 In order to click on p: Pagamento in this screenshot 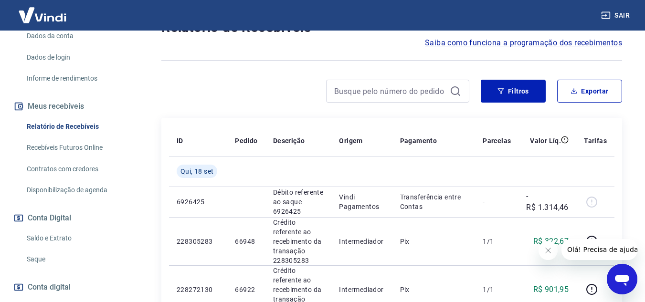, I will do `click(419, 141)`.